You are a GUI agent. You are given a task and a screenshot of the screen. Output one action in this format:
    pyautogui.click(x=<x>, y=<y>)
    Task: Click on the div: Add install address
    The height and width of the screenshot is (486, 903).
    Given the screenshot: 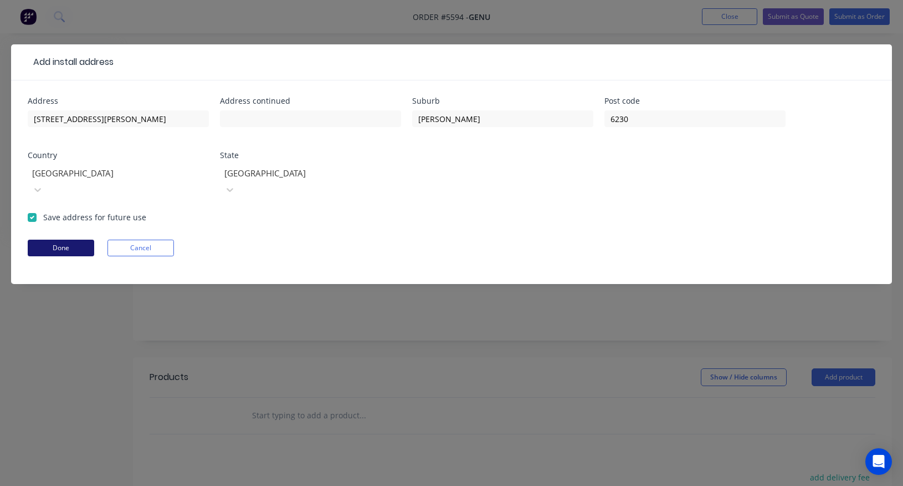 What is the action you would take?
    pyautogui.click(x=70, y=62)
    